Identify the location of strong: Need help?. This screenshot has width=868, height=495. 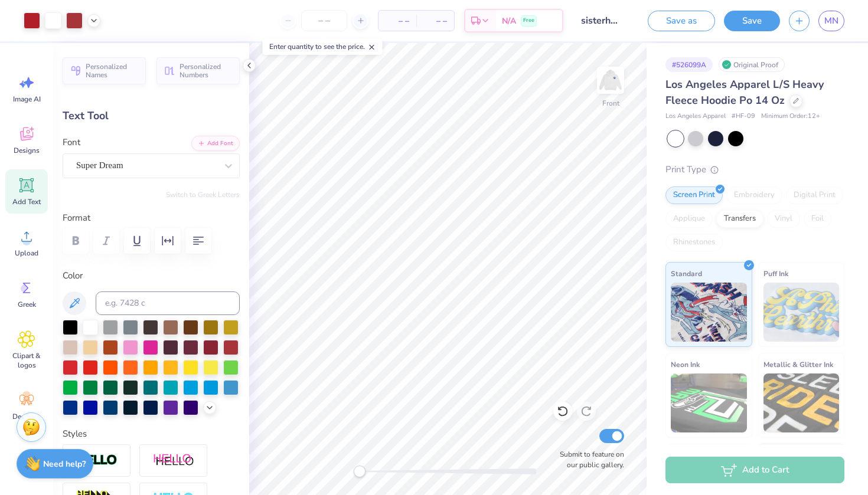
(64, 464).